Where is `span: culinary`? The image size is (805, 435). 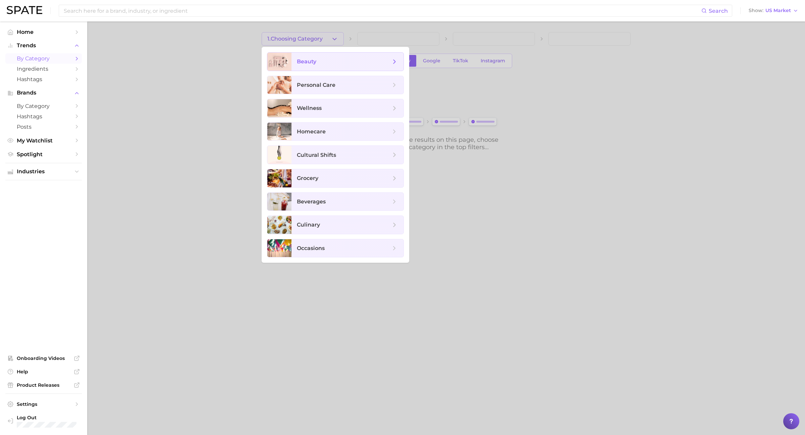 span: culinary is located at coordinates (308, 225).